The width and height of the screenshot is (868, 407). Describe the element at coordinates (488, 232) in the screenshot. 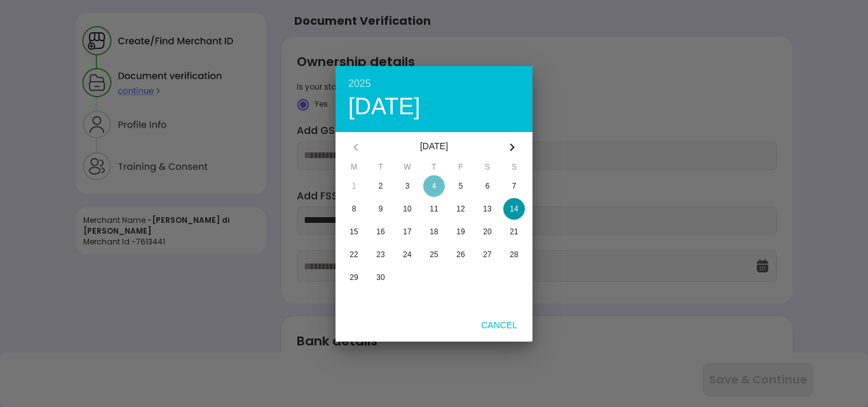

I see `button: 20` at that location.